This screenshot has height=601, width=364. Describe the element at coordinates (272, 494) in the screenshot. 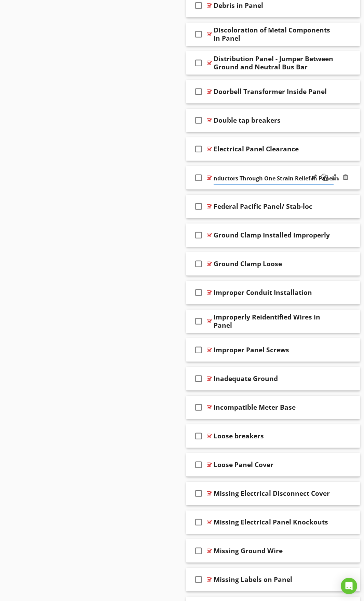

I see `div: Missing Electrical Disconnect Cover` at that location.